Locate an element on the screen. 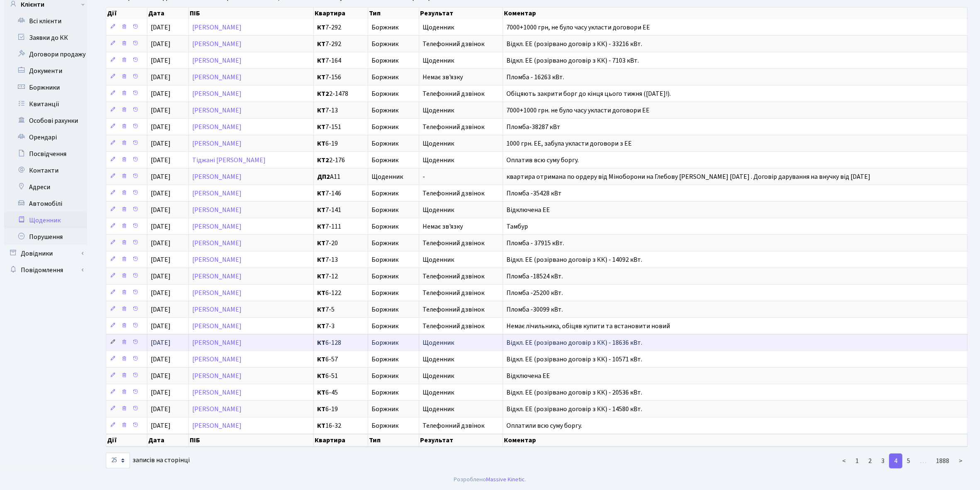 This screenshot has width=980, height=490. span: Пломба-38287 кВт is located at coordinates (533, 127).